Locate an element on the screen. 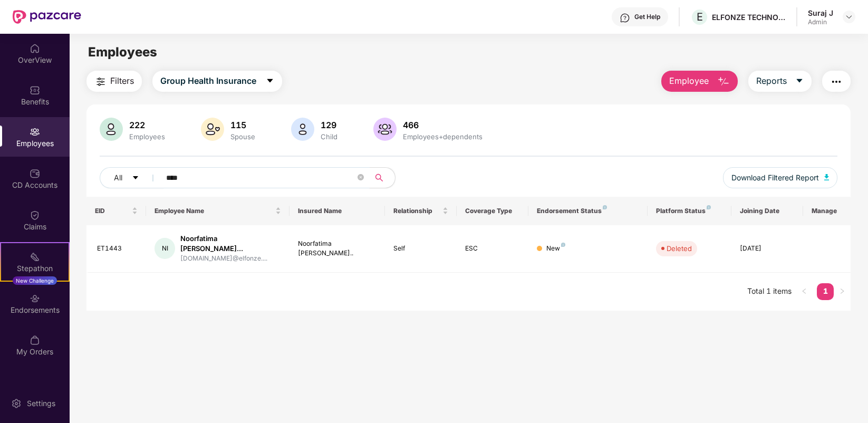  span: search is located at coordinates (379, 177).